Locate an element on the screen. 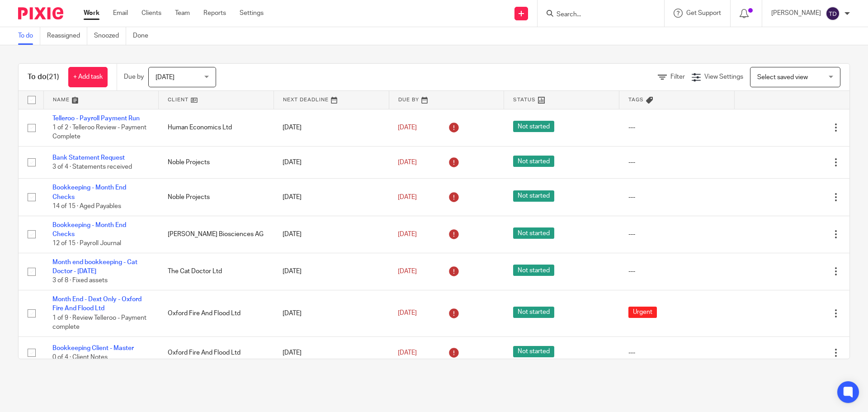  span: Tags is located at coordinates (636, 99).